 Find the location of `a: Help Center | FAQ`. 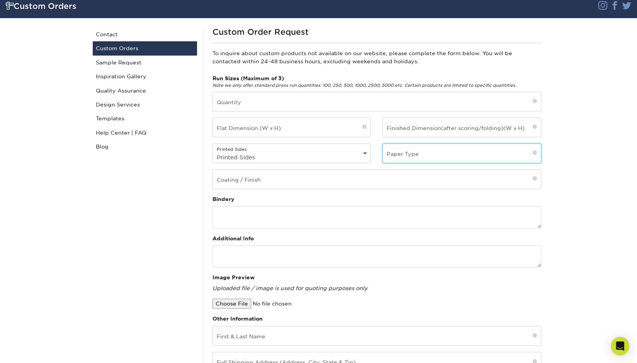

a: Help Center | FAQ is located at coordinates (145, 133).